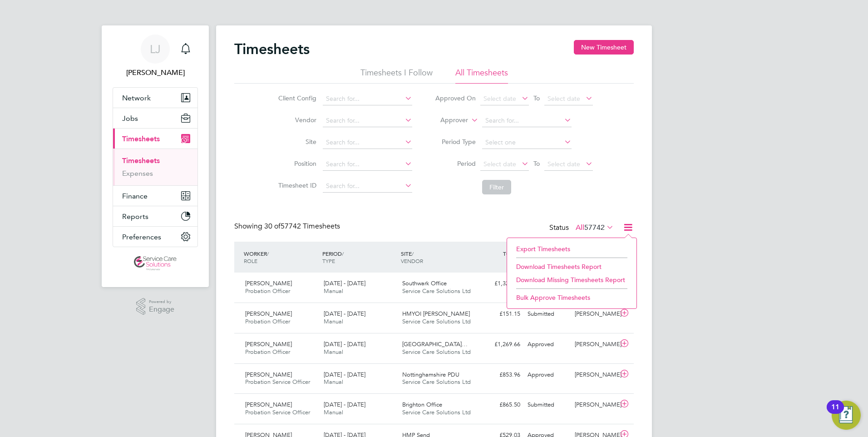 Image resolution: width=868 pixels, height=437 pixels. What do you see at coordinates (138, 172) in the screenshot?
I see `a: Expenses` at bounding box center [138, 172].